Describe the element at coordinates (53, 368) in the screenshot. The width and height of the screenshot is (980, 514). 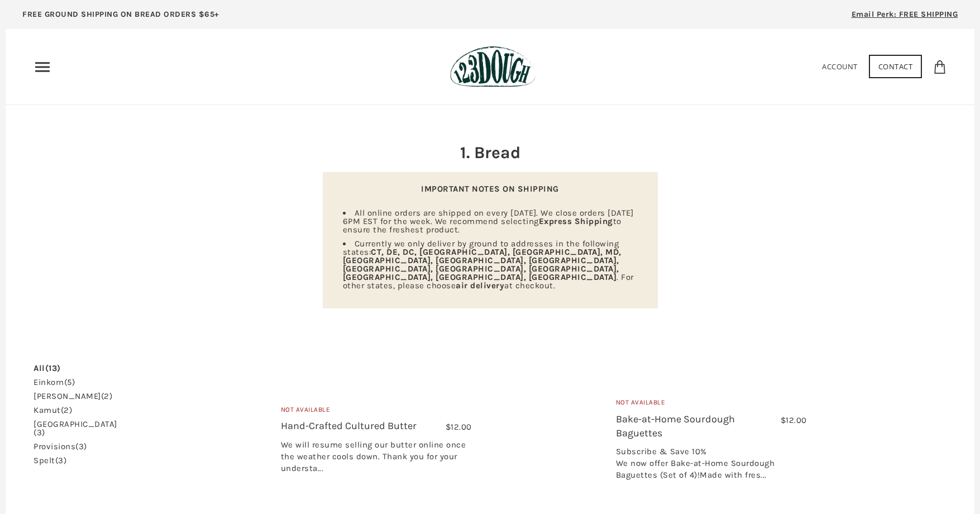
I see `span: (13)` at that location.